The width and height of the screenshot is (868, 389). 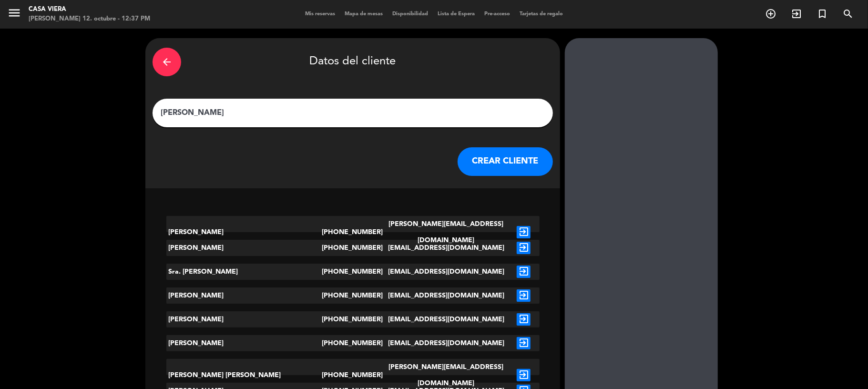 I want to click on button: menu, so click(x=14, y=14).